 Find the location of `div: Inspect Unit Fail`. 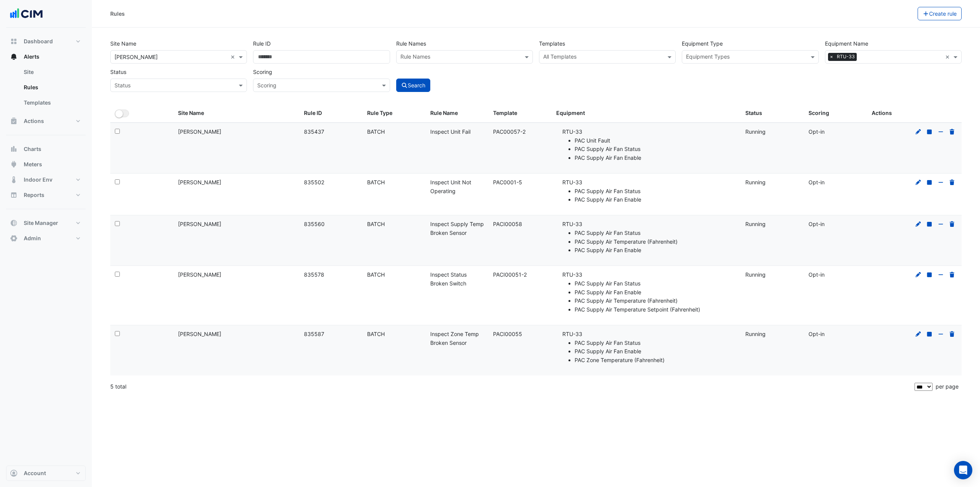

div: Inspect Unit Fail is located at coordinates (457, 132).